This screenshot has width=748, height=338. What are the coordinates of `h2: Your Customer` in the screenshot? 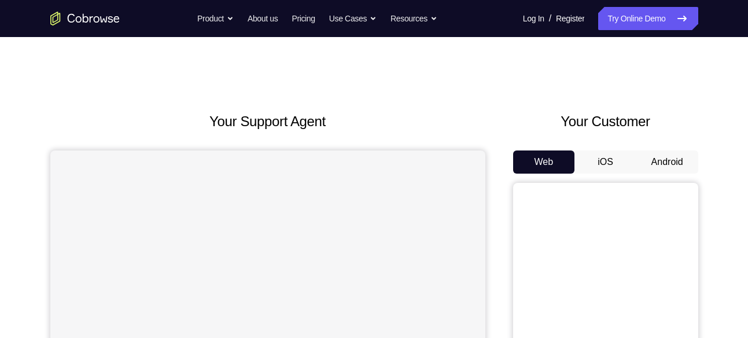 It's located at (605, 121).